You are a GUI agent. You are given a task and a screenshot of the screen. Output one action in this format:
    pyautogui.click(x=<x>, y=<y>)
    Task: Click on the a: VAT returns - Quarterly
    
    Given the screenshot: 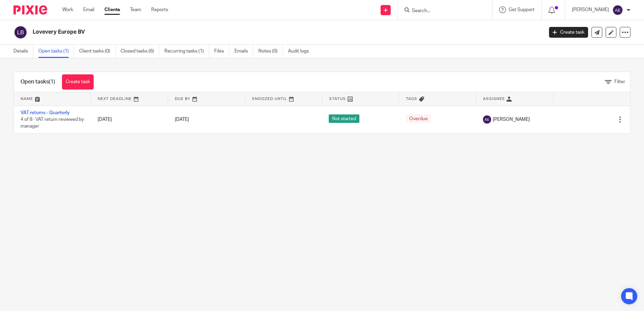 What is the action you would take?
    pyautogui.click(x=46, y=112)
    